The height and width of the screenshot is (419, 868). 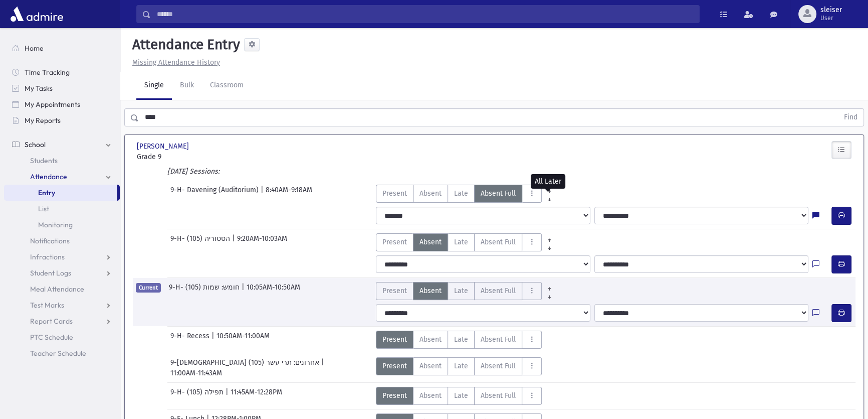 I want to click on span: School, so click(x=35, y=144).